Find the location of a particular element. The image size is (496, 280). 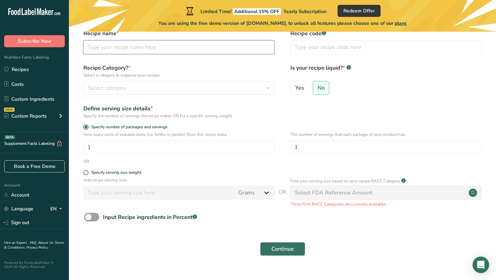

a: Hire an Expert . is located at coordinates (16, 242).